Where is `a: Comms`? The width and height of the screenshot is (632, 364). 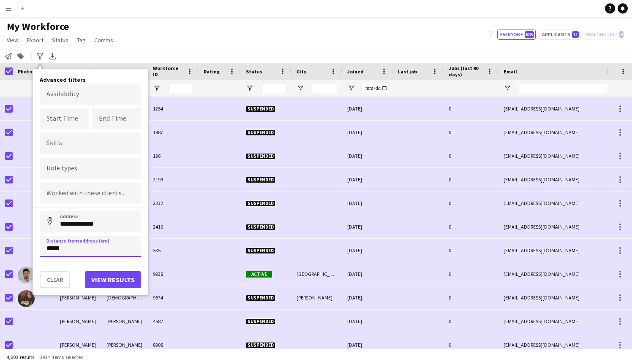
a: Comms is located at coordinates (103, 40).